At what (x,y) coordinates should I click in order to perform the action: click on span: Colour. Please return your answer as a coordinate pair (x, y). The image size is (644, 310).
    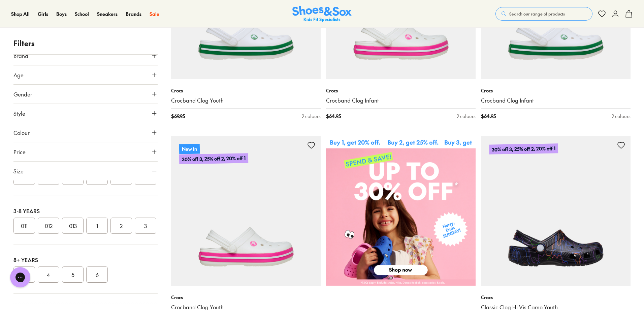
    Looking at the image, I should click on (21, 132).